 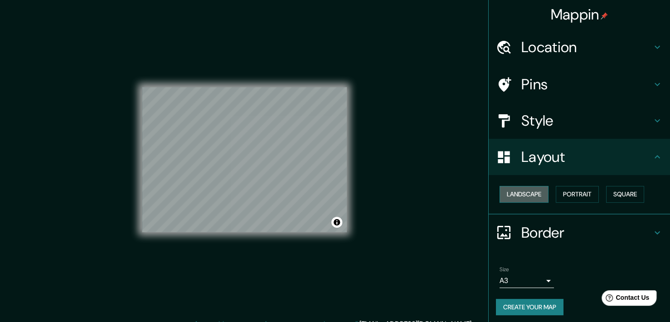 What do you see at coordinates (579, 121) in the screenshot?
I see `div: Style` at bounding box center [579, 121].